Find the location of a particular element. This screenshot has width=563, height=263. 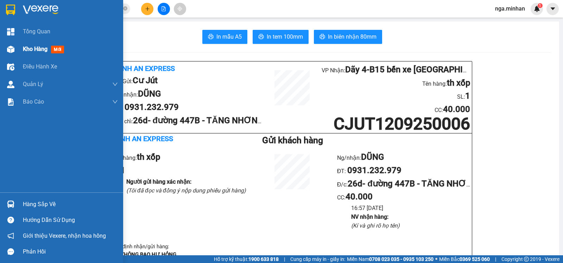

img: dashboard-icon is located at coordinates (11, 32).